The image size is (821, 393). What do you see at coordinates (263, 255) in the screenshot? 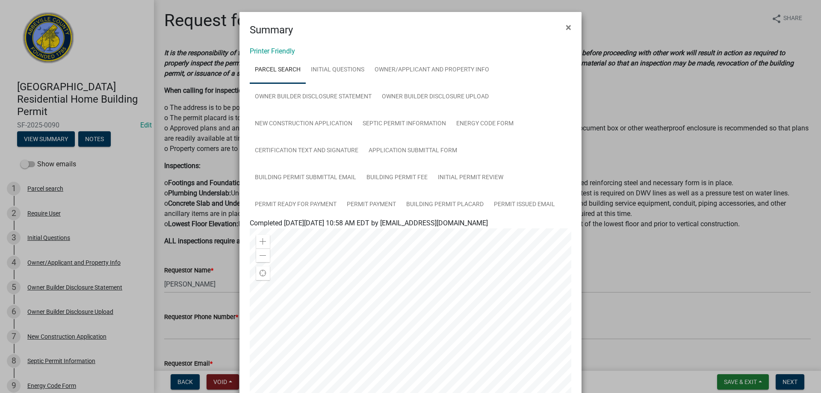
I see `div: Zoom out` at bounding box center [263, 255].